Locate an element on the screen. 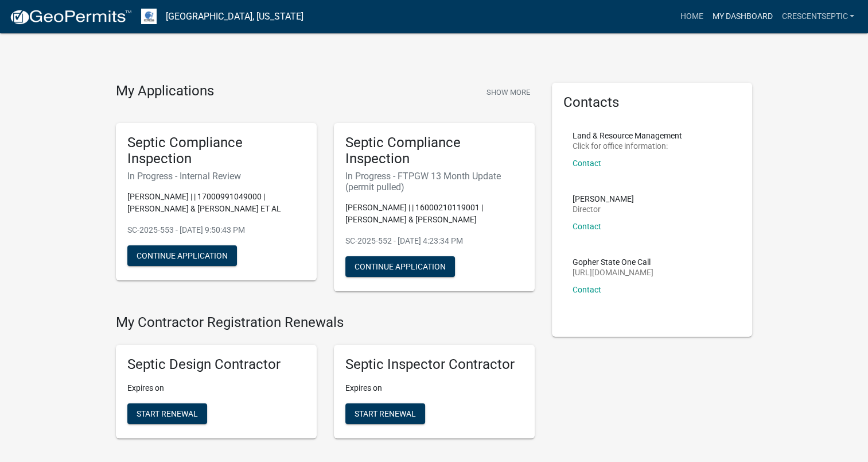 This screenshot has height=462, width=868. wm-registration-list-section: My Contractor Registration Renewals is located at coordinates (325, 381).